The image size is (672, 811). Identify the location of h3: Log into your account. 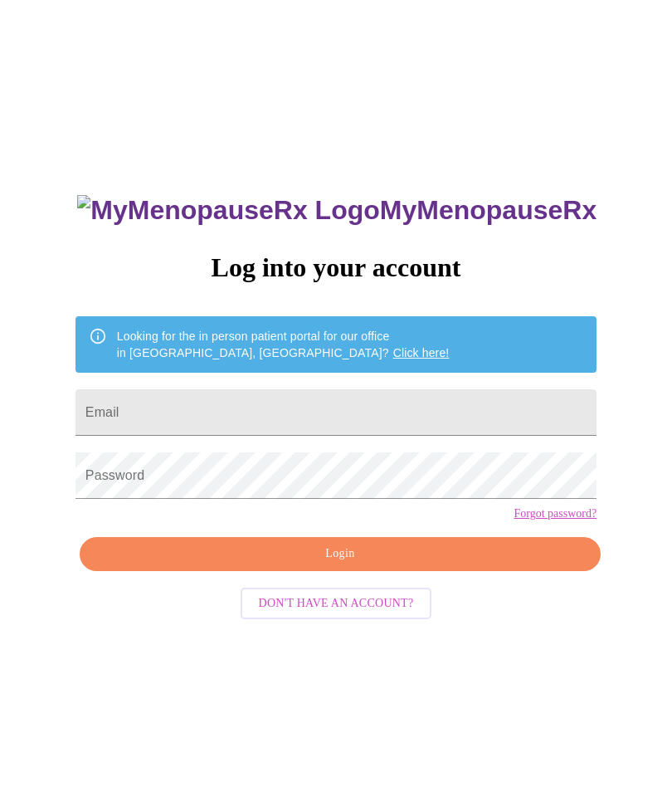
(336, 267).